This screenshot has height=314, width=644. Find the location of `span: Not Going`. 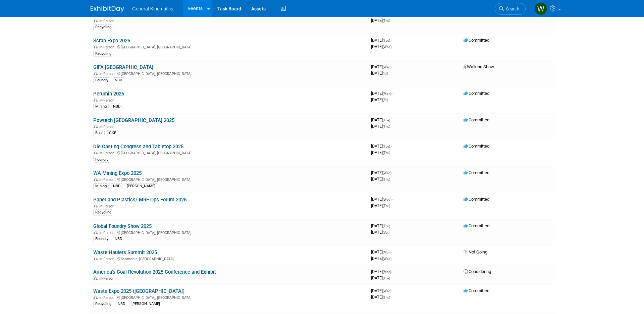

span: Not Going is located at coordinates (476, 252).